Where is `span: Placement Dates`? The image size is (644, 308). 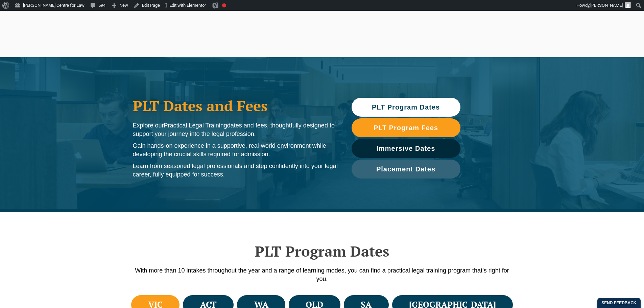 span: Placement Dates is located at coordinates (406, 169).